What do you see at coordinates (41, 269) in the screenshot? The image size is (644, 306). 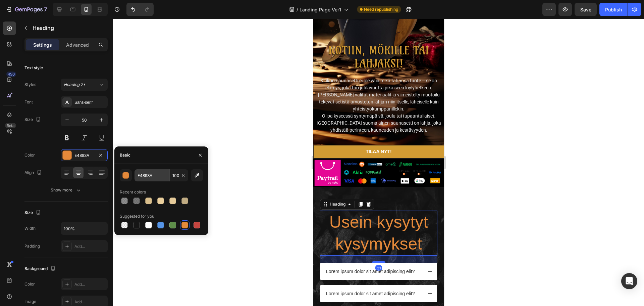 I see `div: Background` at bounding box center [41, 269].